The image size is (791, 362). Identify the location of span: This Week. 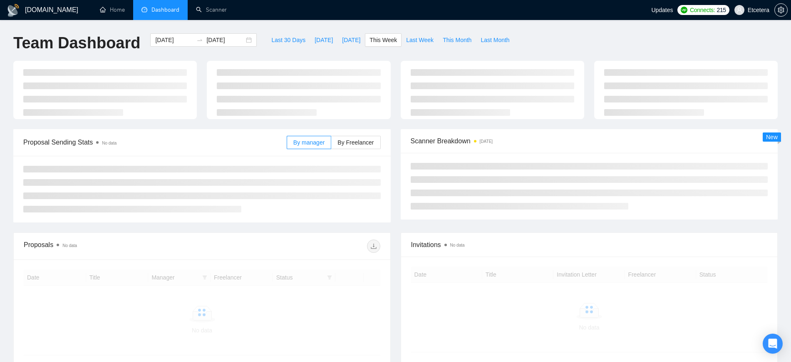
(383, 40).